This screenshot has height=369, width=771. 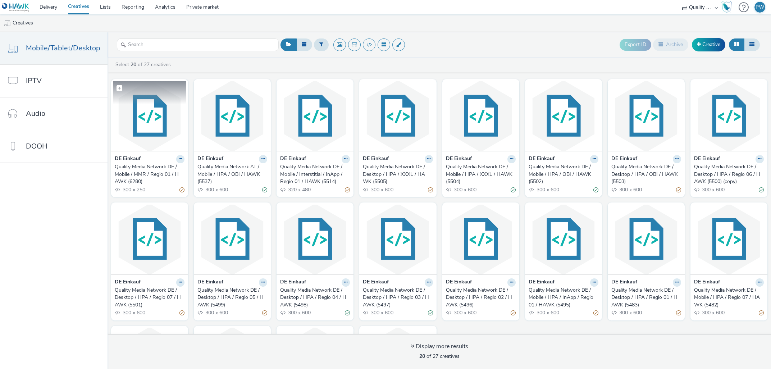 What do you see at coordinates (315, 297) in the screenshot?
I see `a: Quality Media Network DE / Desktop / HPA / Regio 04 / HAWK (5498)` at bounding box center [315, 297].